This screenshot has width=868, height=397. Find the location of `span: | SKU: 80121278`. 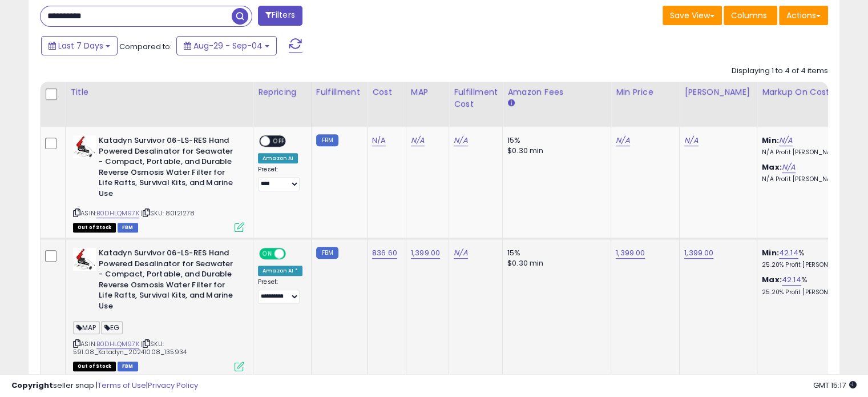

span: | SKU: 80121278 is located at coordinates (168, 212).